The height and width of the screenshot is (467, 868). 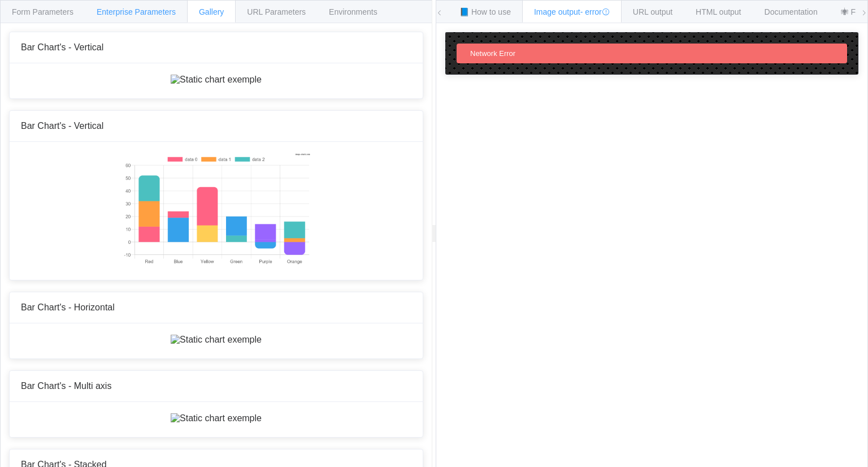 I want to click on span: Image output, so click(x=572, y=12).